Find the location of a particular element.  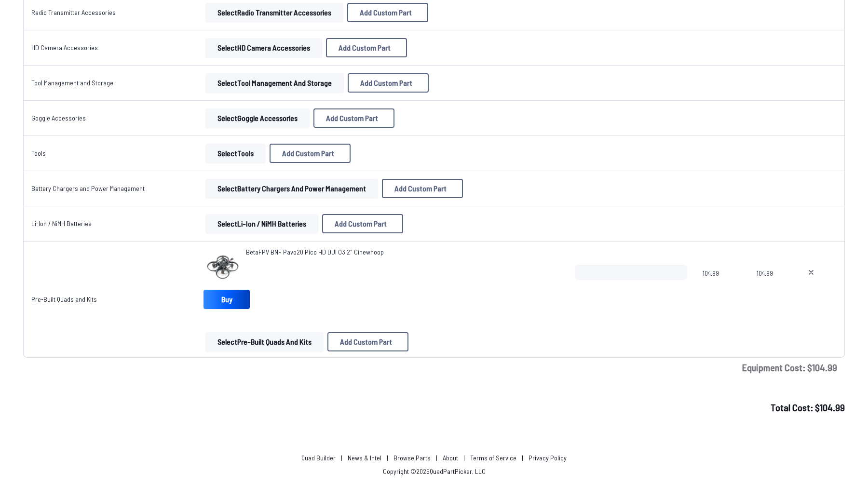

a: Privacy Policy is located at coordinates (547, 457).